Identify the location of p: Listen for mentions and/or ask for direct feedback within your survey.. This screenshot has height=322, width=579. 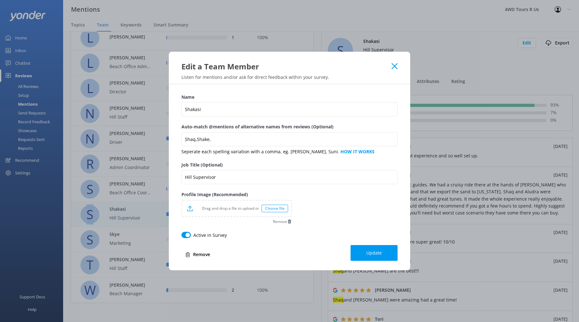
(289, 77).